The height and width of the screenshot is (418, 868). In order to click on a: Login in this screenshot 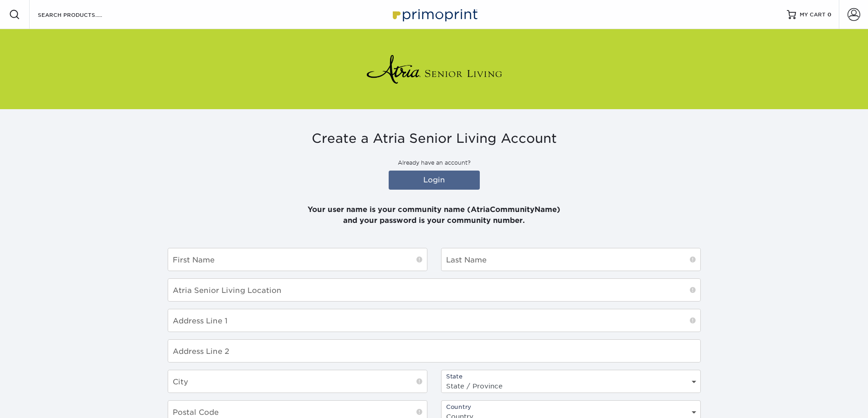, I will do `click(434, 180)`.